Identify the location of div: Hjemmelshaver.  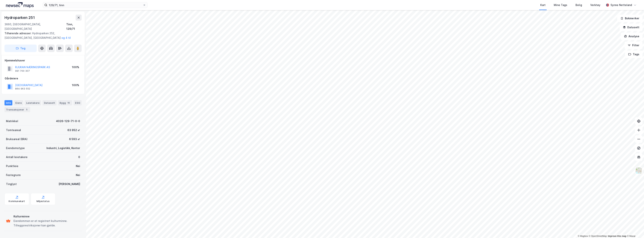
(43, 60).